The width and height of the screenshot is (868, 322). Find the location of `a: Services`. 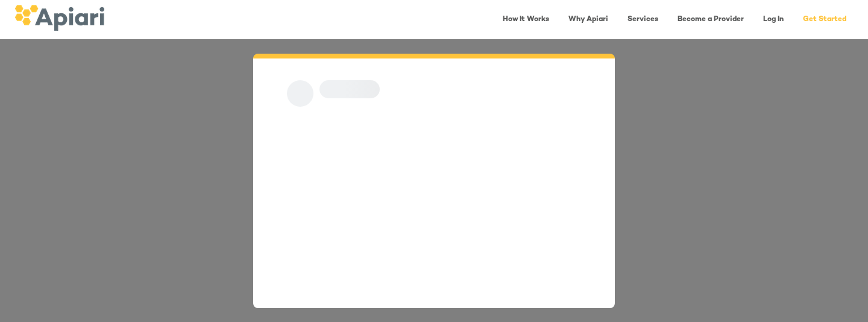

a: Services is located at coordinates (643, 20).